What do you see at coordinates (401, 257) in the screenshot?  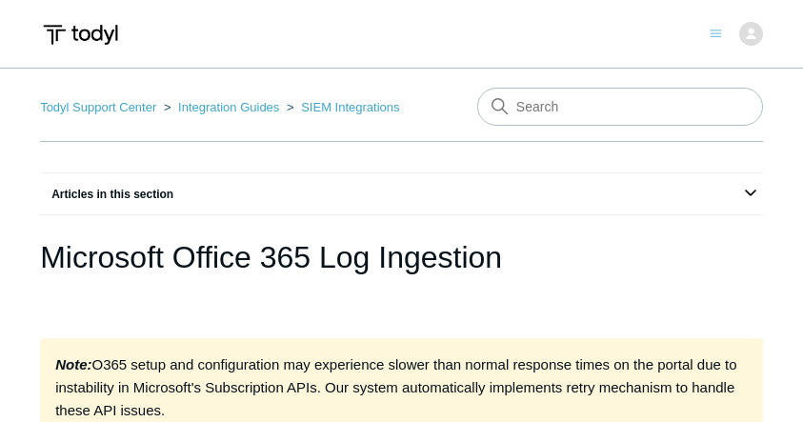 I see `h1: Microsoft Office 365 Log Ingestion` at bounding box center [401, 257].